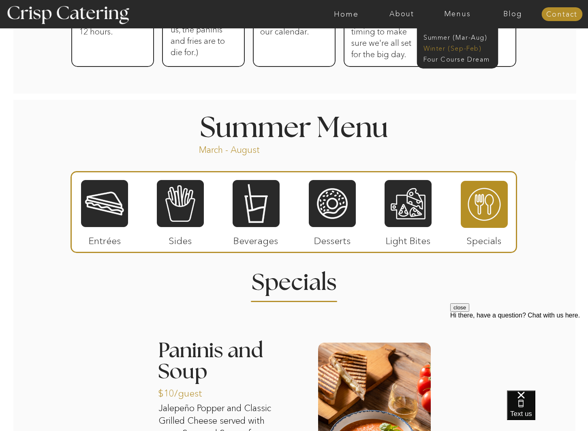 Image resolution: width=588 pixels, height=431 pixels. Describe the element at coordinates (14, 23) in the screenshot. I see `span: Text us` at that location.